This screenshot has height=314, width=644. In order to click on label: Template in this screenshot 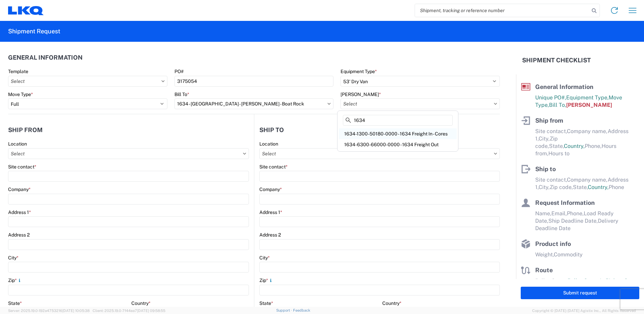, I will do `click(18, 71)`.